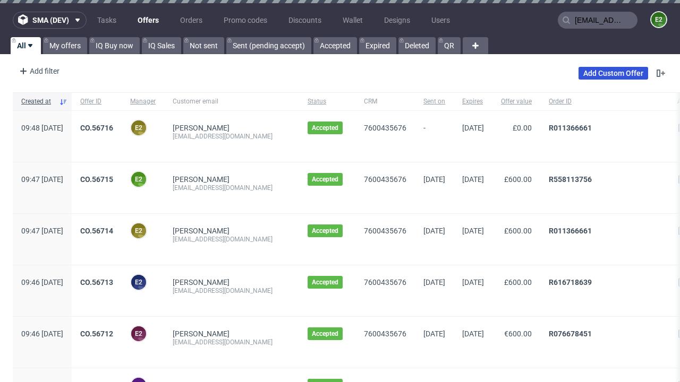 This screenshot has width=680, height=382. Describe the element at coordinates (353, 20) in the screenshot. I see `a: Wallet` at that location.